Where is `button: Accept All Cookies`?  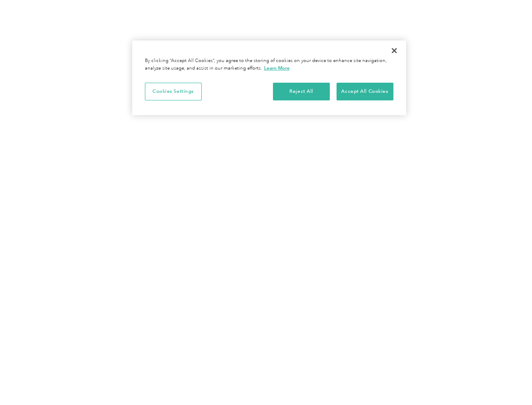 button: Accept All Cookies is located at coordinates (365, 92).